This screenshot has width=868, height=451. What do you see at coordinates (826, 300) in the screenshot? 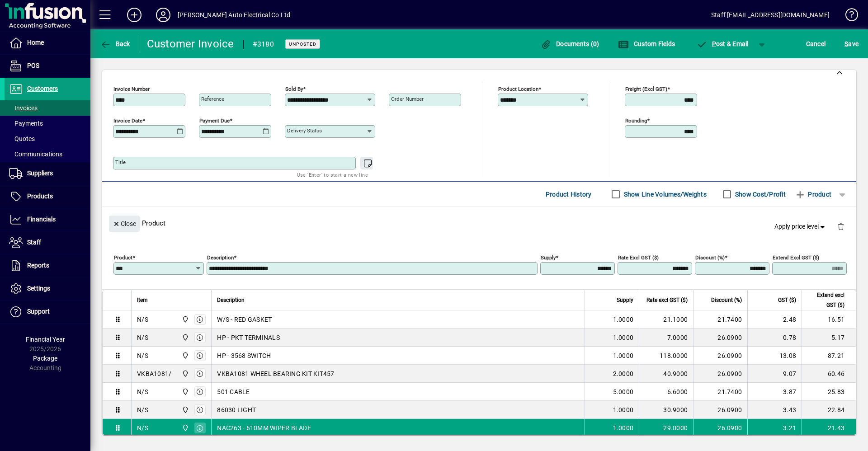
I see `span: Extend excl GST ($)` at bounding box center [826, 300].